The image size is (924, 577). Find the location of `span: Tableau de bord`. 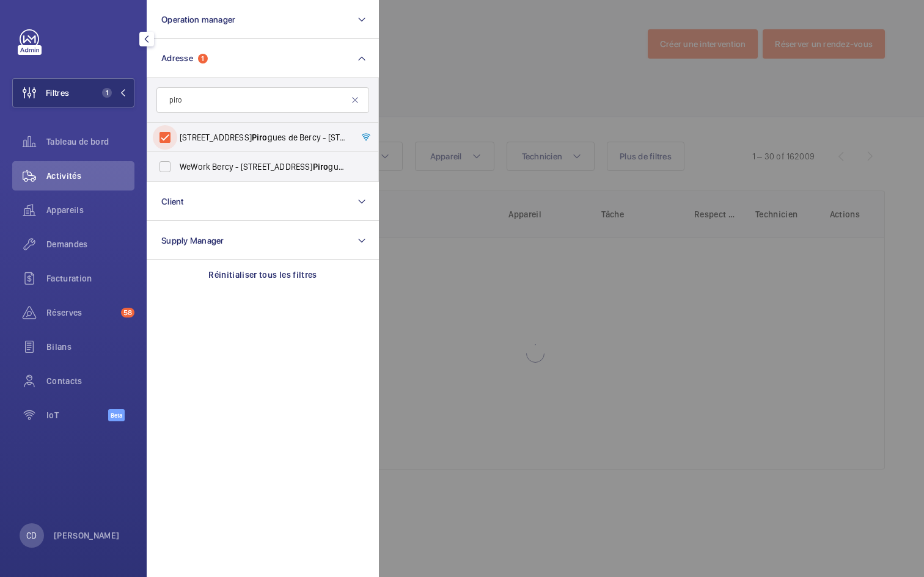

span: Tableau de bord is located at coordinates (90, 142).